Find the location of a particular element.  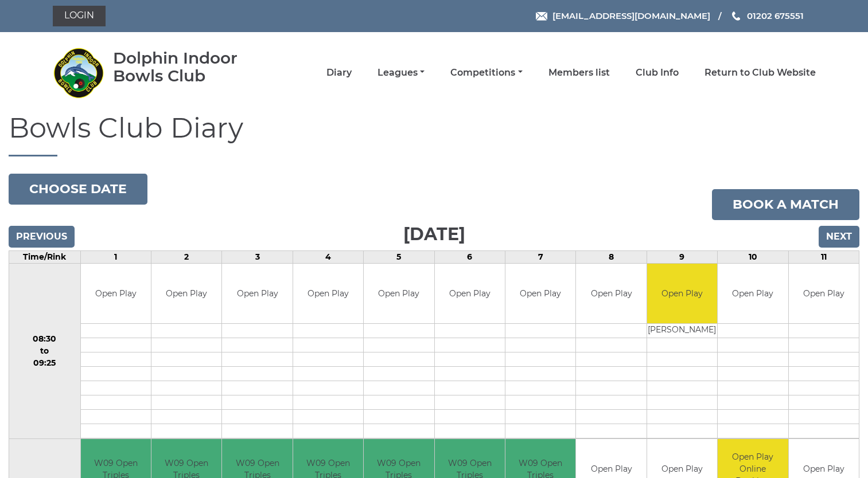

input: Previous is located at coordinates (42, 237).